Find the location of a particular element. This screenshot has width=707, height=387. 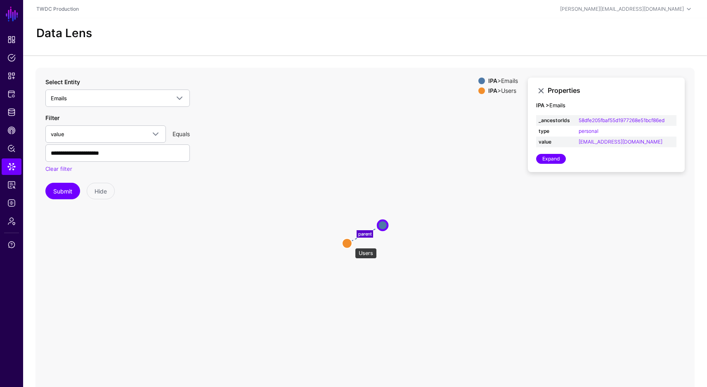

div: > Users is located at coordinates (503, 91).